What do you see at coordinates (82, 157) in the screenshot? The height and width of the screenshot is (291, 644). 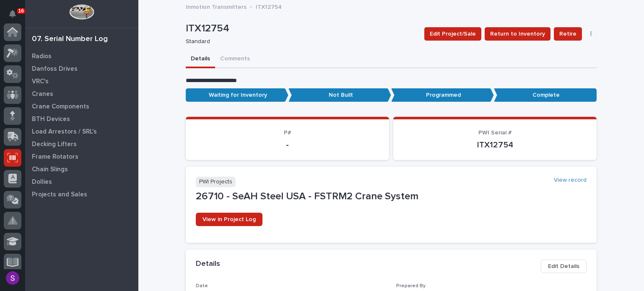 I see `a: Frame Rotators` at bounding box center [82, 157].